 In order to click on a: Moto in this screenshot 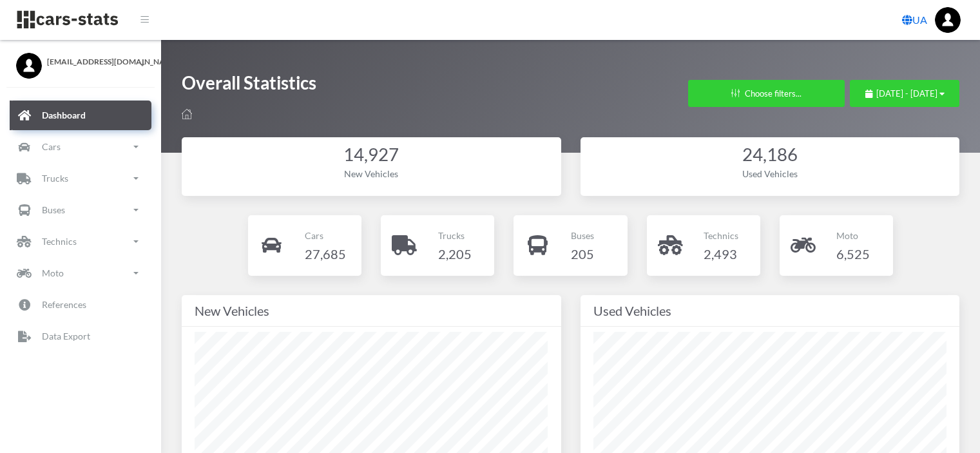, I will do `click(81, 273)`.